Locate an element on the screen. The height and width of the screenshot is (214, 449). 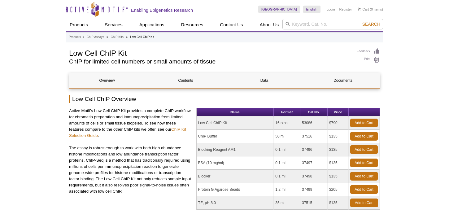
td: Blocker is located at coordinates (235, 176).